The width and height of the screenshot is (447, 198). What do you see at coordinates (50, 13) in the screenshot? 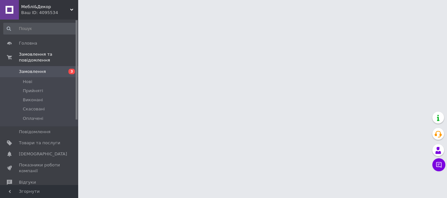
I see `div: Ваш ID: 4095534` at bounding box center [50, 13].